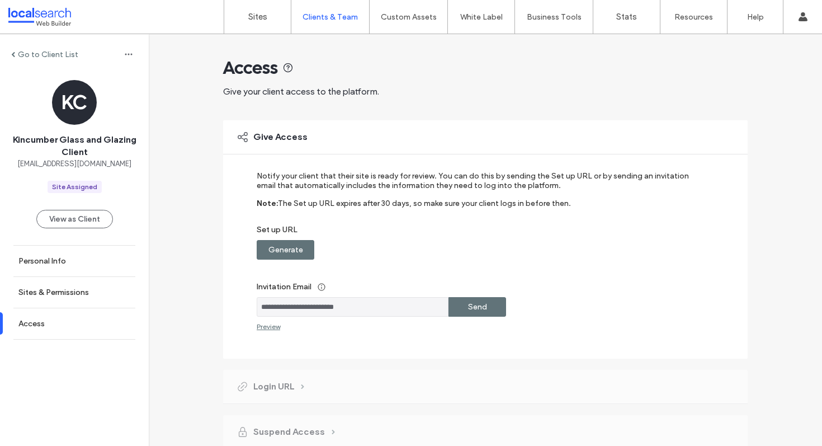  What do you see at coordinates (37, 13) in the screenshot?
I see `span: Help` at bounding box center [37, 13].